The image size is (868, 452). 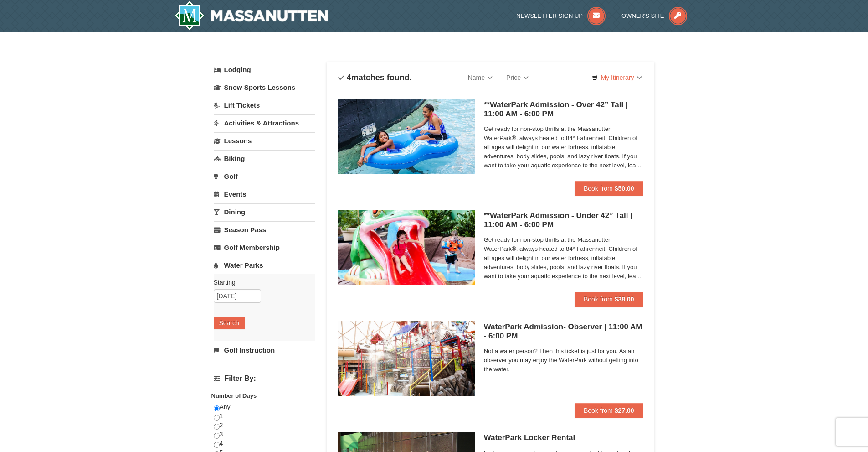 What do you see at coordinates (264, 247) in the screenshot?
I see `a: Golf Membership` at bounding box center [264, 247].